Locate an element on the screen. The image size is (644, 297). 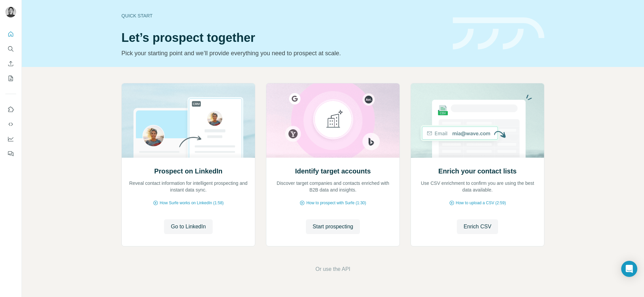
img: Identify target accounts is located at coordinates (333, 121).